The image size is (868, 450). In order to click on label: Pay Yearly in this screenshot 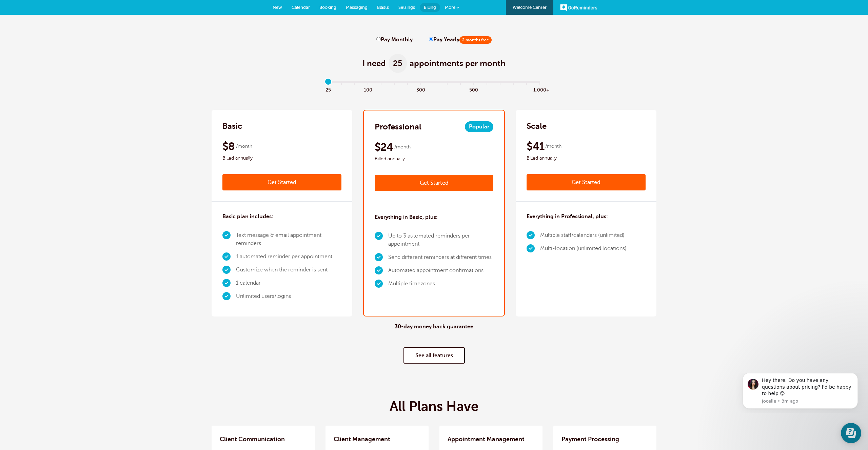, I will do `click(460, 40)`.